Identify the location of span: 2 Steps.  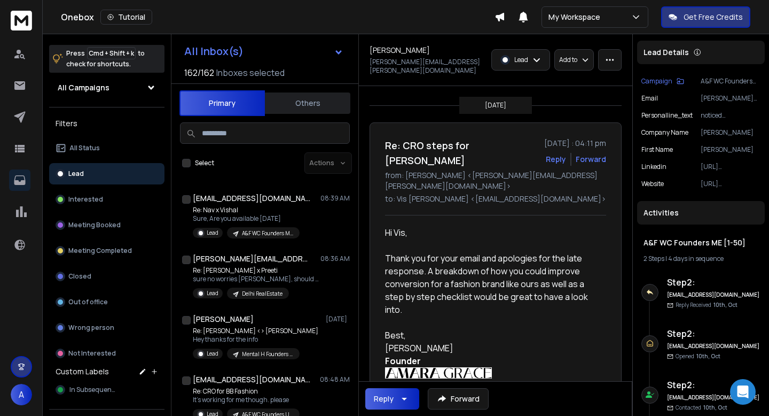
(654, 258).